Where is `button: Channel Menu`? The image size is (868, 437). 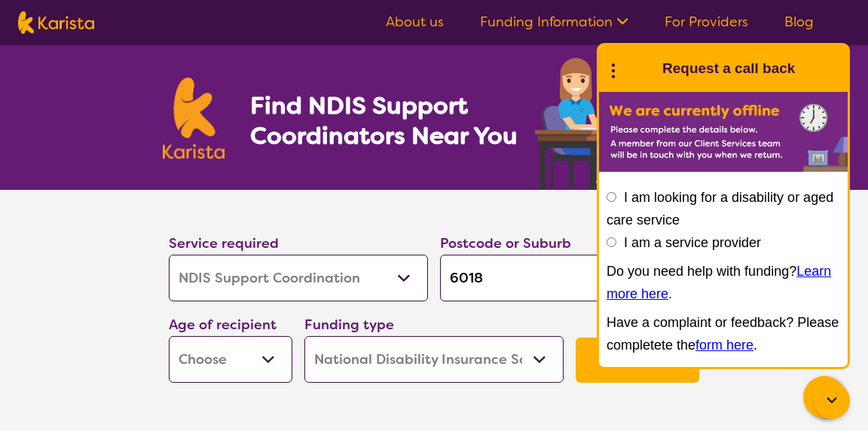
button: Channel Menu is located at coordinates (824, 397).